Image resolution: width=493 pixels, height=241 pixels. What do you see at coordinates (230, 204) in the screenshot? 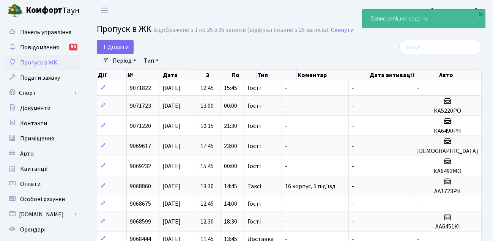
I see `span: 14:00` at bounding box center [230, 204].